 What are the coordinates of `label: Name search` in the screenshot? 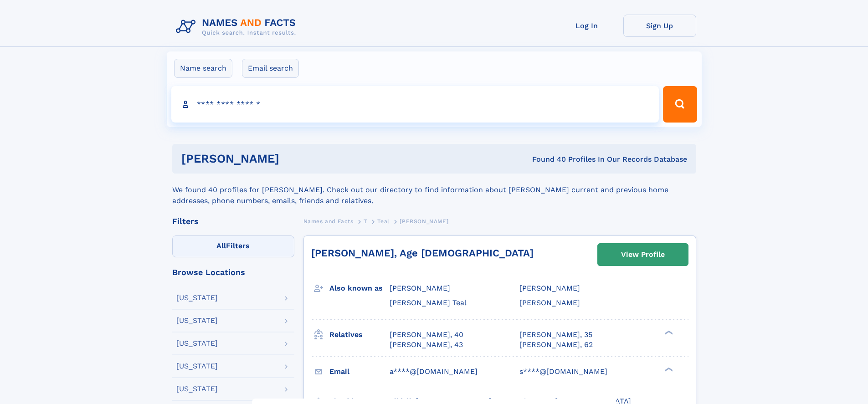 It's located at (203, 69).